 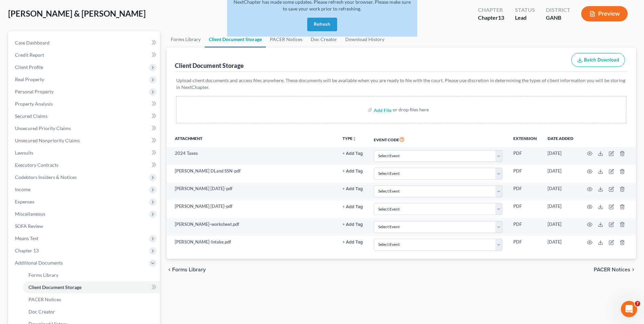 I want to click on button: Refresh, so click(x=322, y=25).